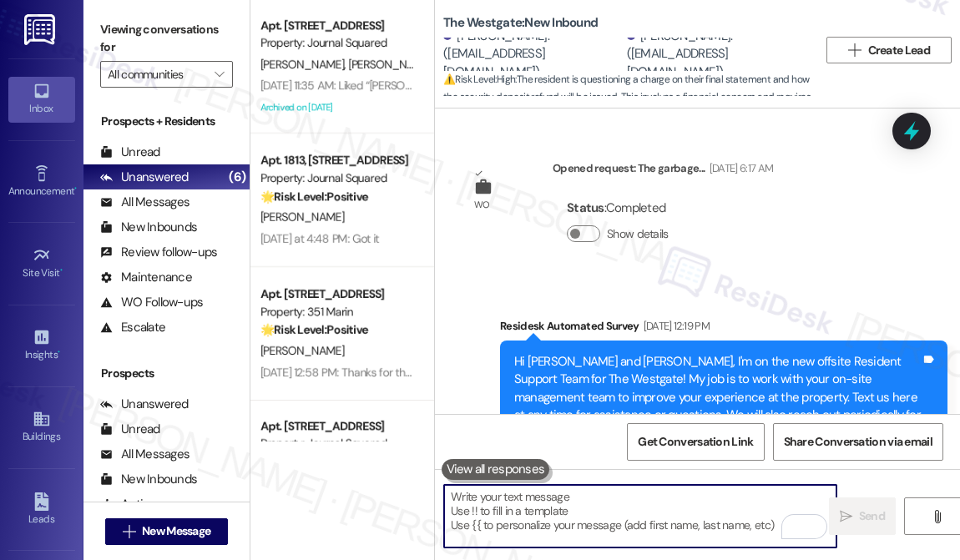  I want to click on input: All communities, so click(157, 74).